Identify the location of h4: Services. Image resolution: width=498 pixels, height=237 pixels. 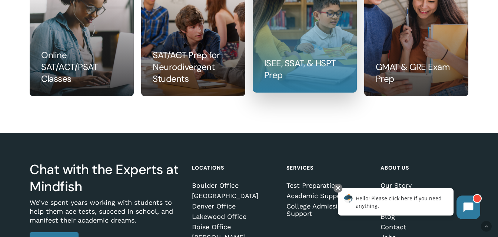
(329, 168).